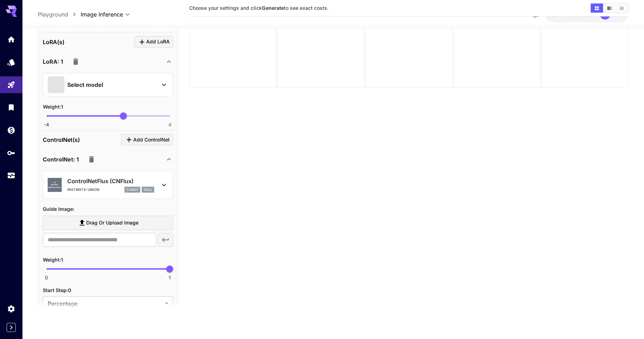 This screenshot has width=644, height=339. What do you see at coordinates (53, 62) in the screenshot?
I see `p: LoRA: 1` at bounding box center [53, 62].